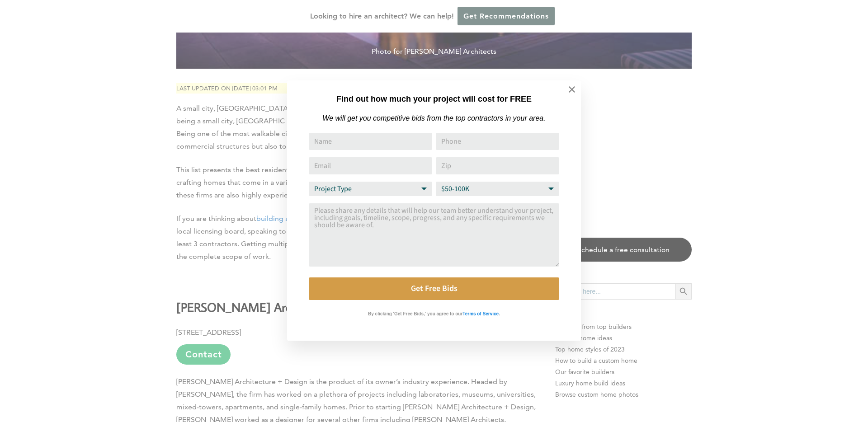 This screenshot has height=422, width=868. I want to click on select: Budget Range, so click(498, 189).